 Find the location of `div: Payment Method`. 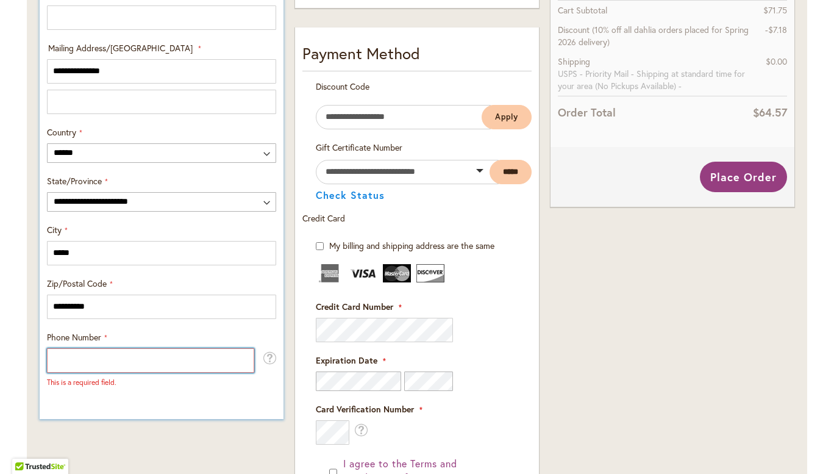

div: Payment Method is located at coordinates (417, 57).